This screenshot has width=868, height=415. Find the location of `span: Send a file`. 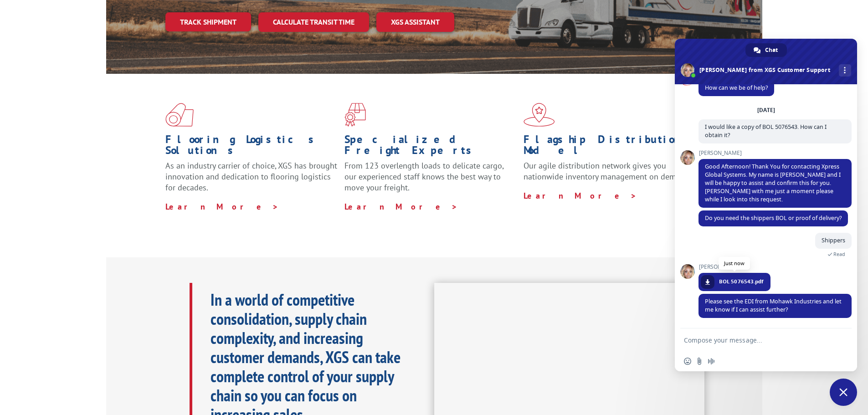

span: Send a file is located at coordinates (699, 361).